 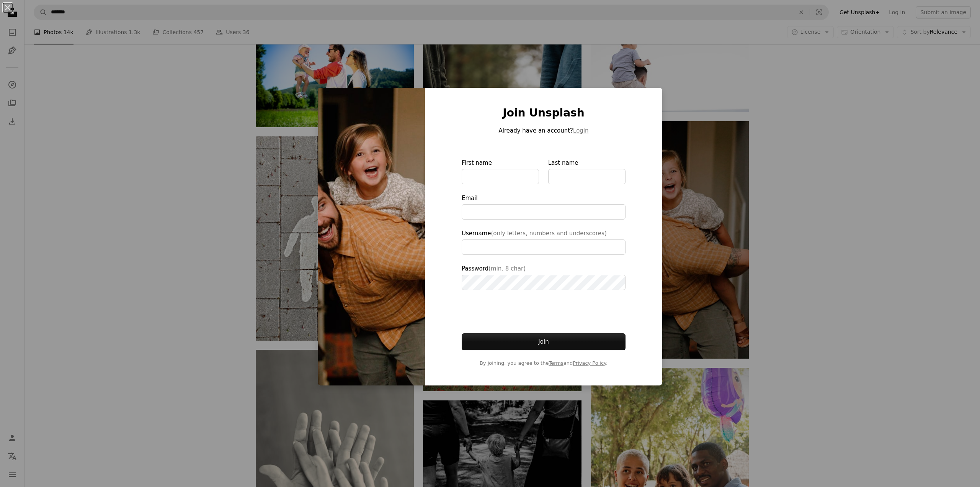 What do you see at coordinates (587, 176) in the screenshot?
I see `input: Last name` at bounding box center [587, 176].